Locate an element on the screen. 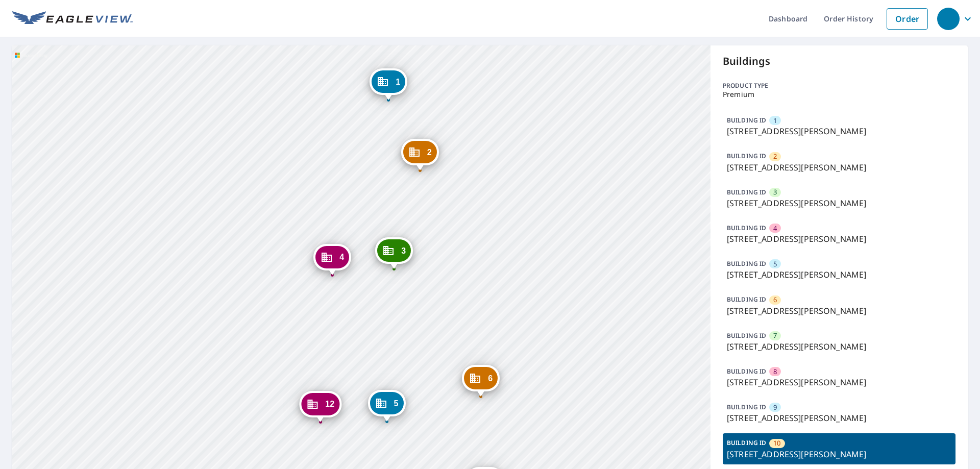 The image size is (980, 469). img: EV Logo is located at coordinates (73, 19).